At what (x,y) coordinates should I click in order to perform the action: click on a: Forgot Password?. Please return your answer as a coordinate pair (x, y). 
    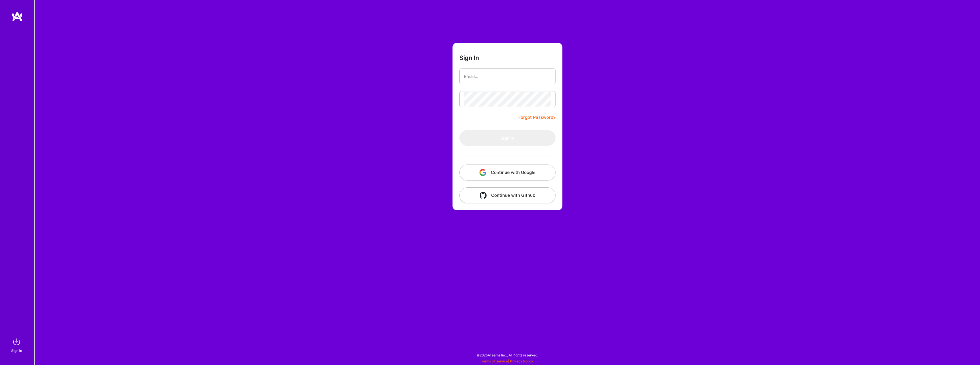
    Looking at the image, I should click on (537, 118).